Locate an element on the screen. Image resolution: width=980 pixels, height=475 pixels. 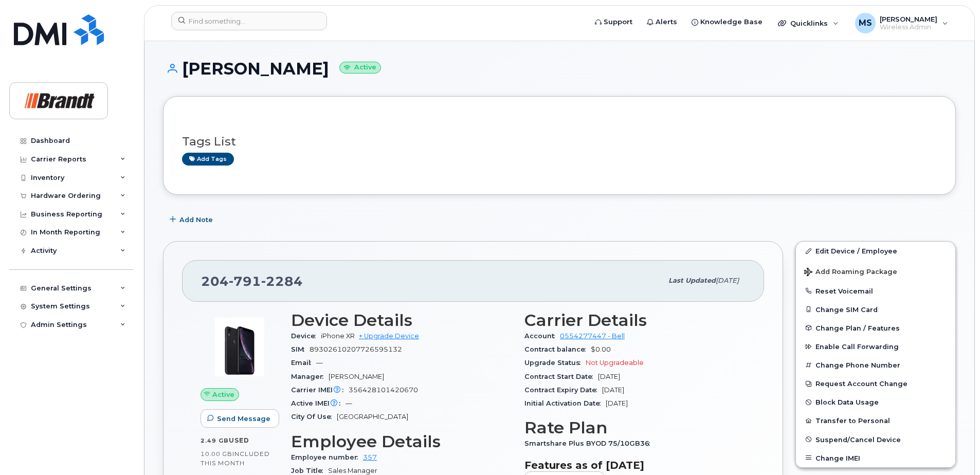
span: Carrier IMEI is located at coordinates (320, 390).